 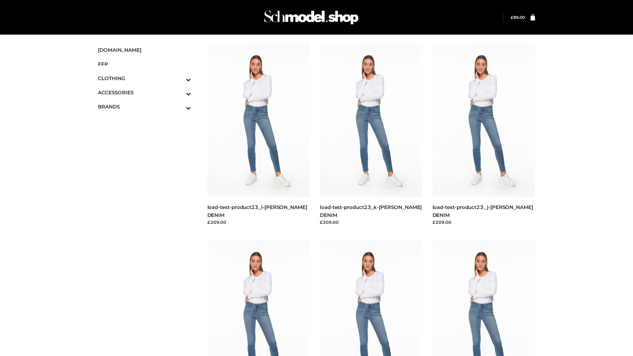 What do you see at coordinates (518, 17) in the screenshot?
I see `a: £89.00` at bounding box center [518, 17].